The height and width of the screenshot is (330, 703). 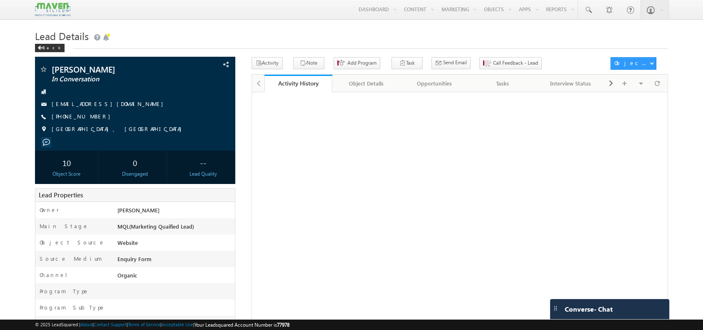 I want to click on label: Channel, so click(x=57, y=275).